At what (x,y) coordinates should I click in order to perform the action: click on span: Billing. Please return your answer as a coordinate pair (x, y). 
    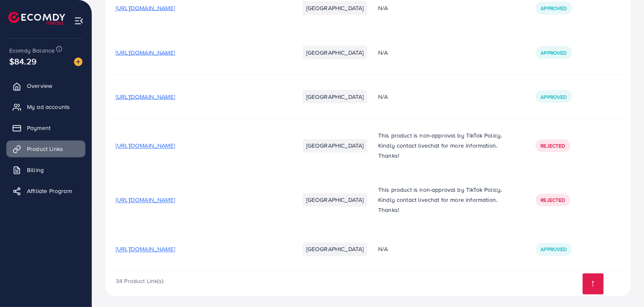
    Looking at the image, I should click on (36, 170).